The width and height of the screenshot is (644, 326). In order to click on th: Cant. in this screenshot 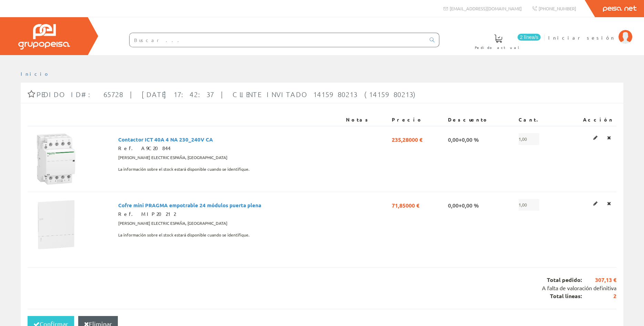, I will do `click(538, 120)`.